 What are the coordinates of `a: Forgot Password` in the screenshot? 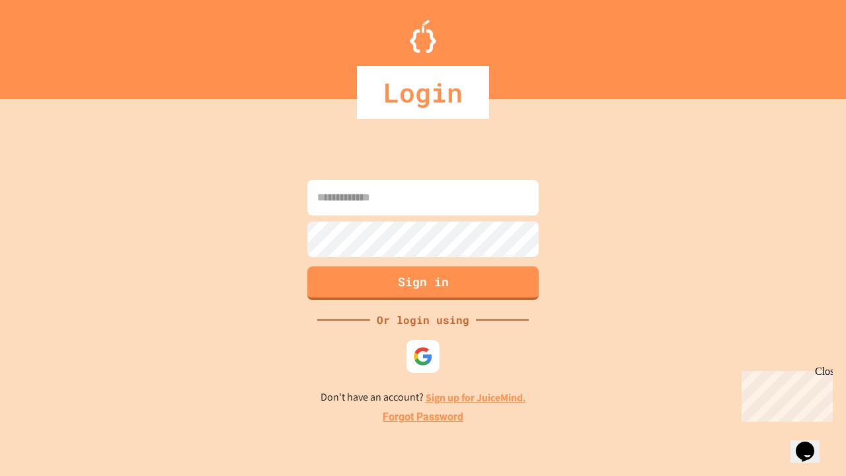 It's located at (423, 417).